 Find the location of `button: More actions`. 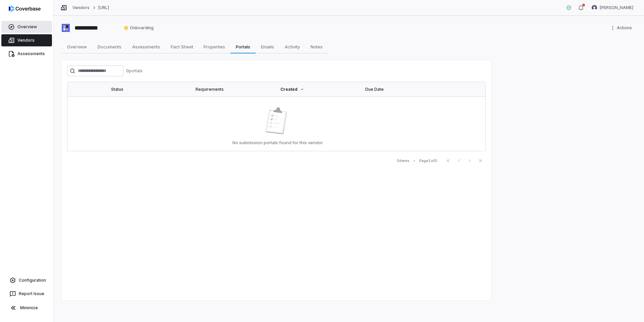

button: More actions is located at coordinates (622, 28).